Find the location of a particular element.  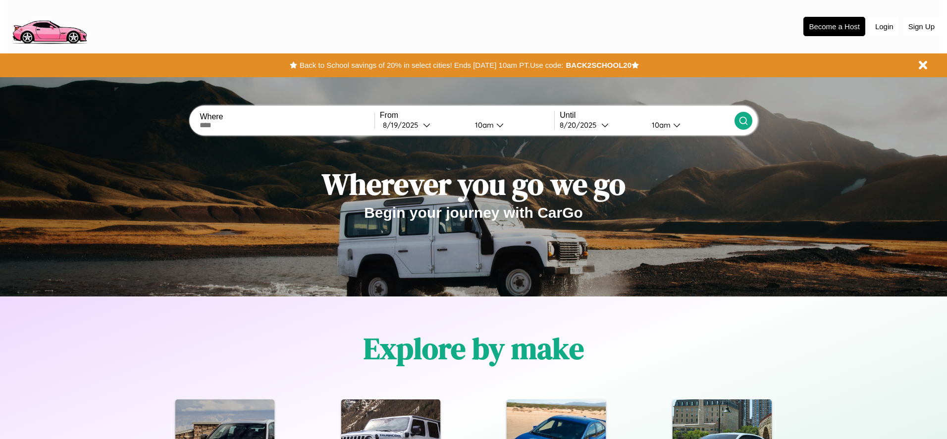

h1: Explore by make is located at coordinates (473, 349).